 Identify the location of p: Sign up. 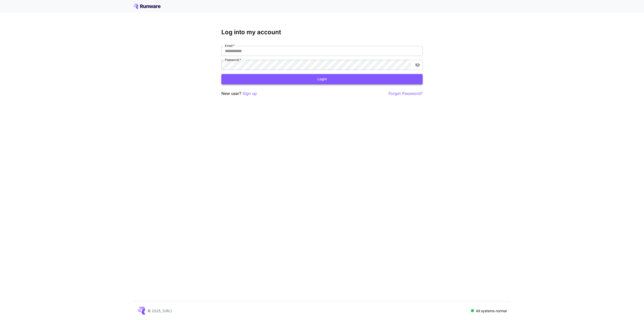
(250, 94).